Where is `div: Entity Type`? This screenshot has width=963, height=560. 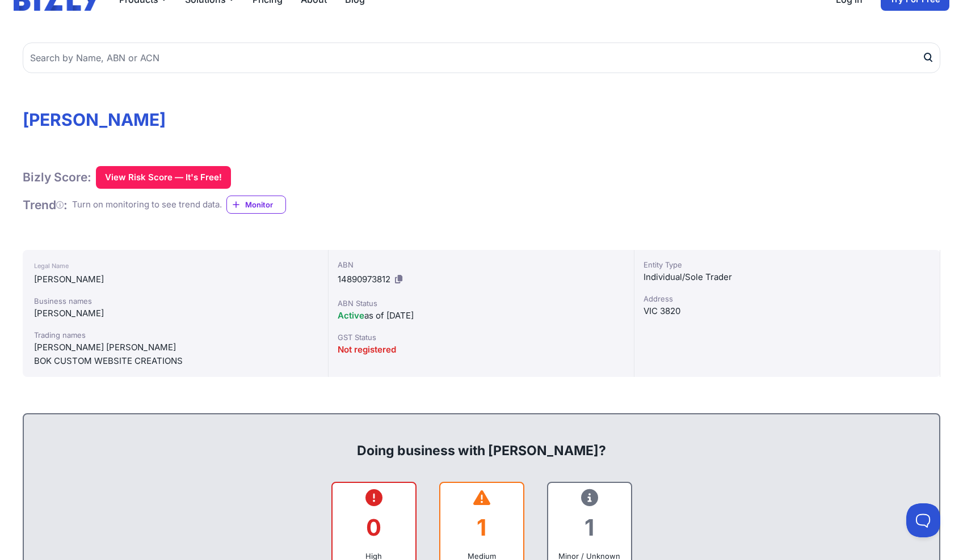 div: Entity Type is located at coordinates (786, 265).